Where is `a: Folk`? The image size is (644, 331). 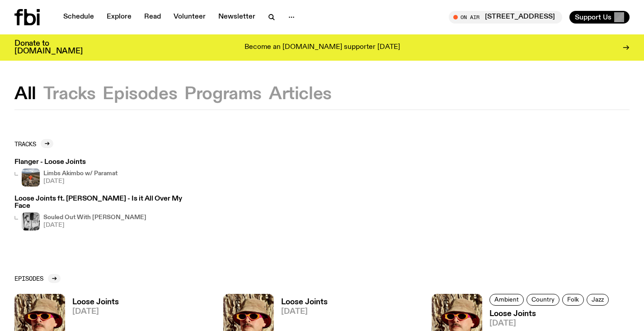
a: Folk is located at coordinates (573, 300).